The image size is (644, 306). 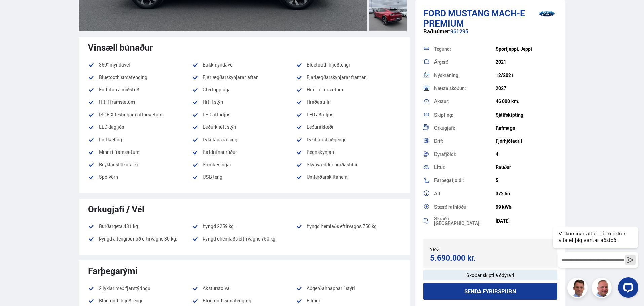 What do you see at coordinates (348, 115) in the screenshot?
I see `li: LED aðalljós` at bounding box center [348, 115].